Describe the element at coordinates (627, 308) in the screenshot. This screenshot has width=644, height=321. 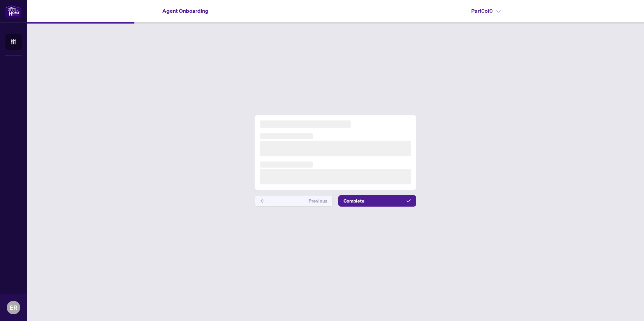
I see `button: Open asap` at that location.